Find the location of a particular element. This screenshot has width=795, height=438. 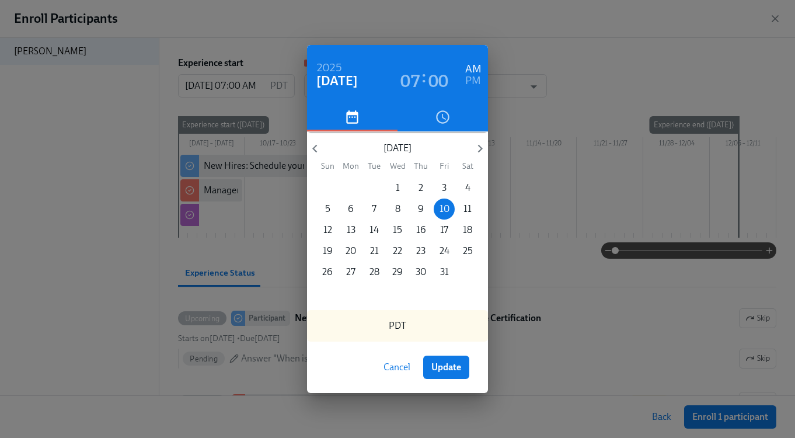

button: 9 is located at coordinates (421, 209).